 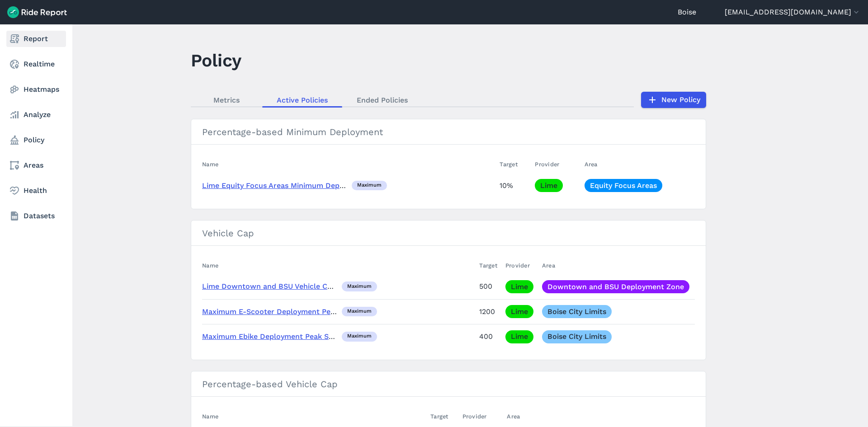 I want to click on a: Analyze, so click(x=36, y=115).